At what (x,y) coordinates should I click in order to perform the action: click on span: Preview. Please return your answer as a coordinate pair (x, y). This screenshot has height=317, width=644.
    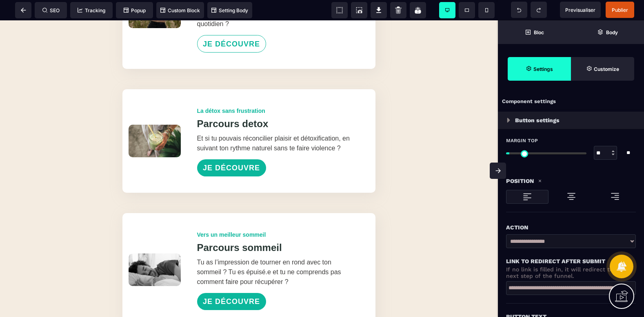
    Looking at the image, I should click on (580, 10).